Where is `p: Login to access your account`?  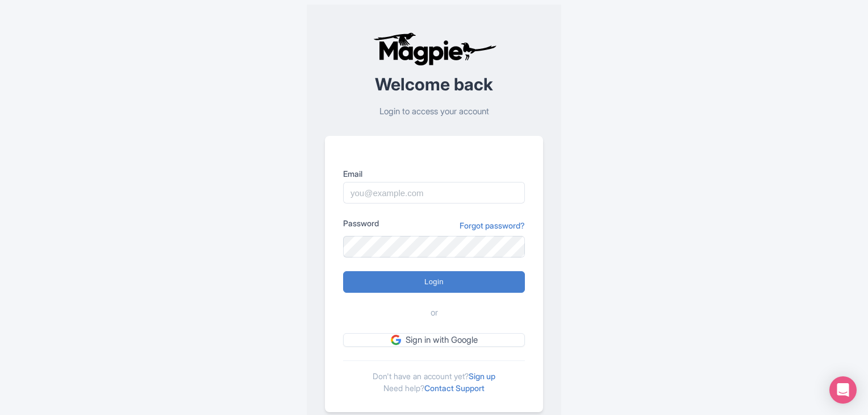
p: Login to access your account is located at coordinates (434, 111).